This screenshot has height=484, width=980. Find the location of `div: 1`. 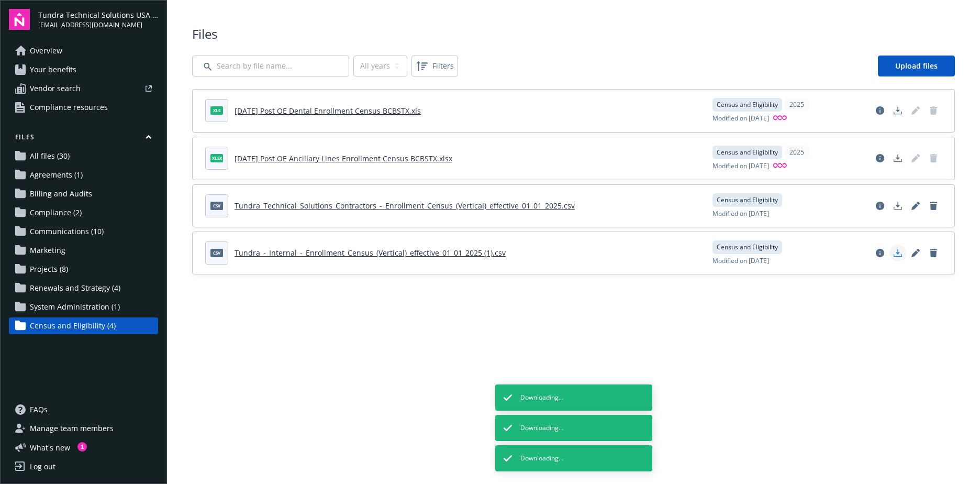

div: 1 is located at coordinates (82, 447).